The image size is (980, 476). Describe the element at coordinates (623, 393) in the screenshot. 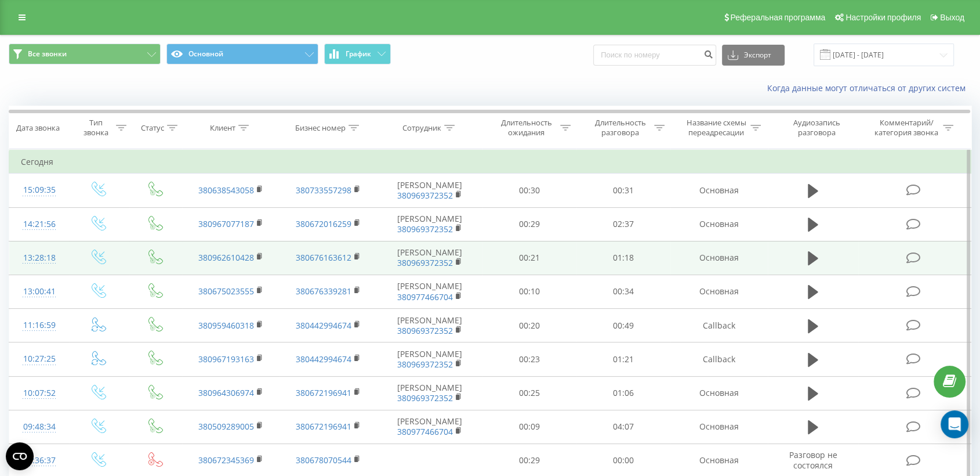

I see `td: 01:06` at that location.